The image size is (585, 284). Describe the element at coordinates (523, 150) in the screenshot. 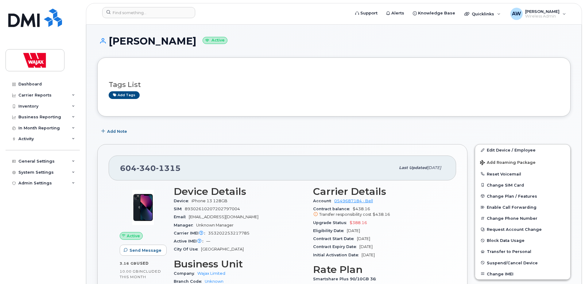

I see `a: Edit Device / Employee` at that location.